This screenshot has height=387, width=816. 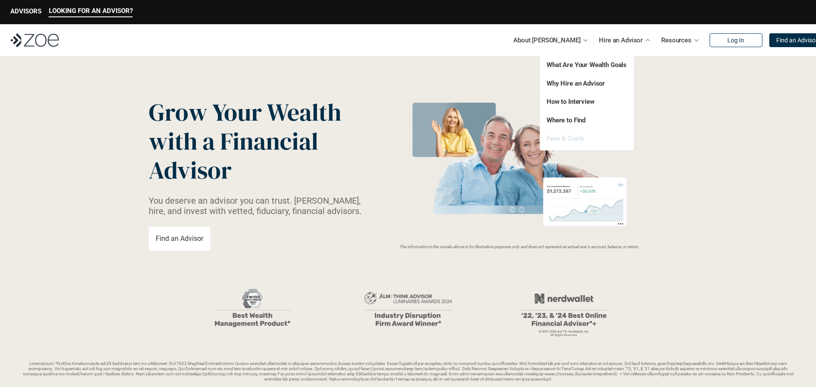 What do you see at coordinates (245, 112) in the screenshot?
I see `span: Grow Your Wealth` at bounding box center [245, 112].